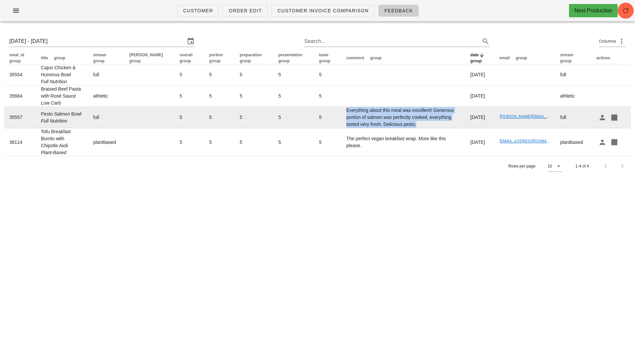 The height and width of the screenshot is (364, 635). I want to click on a: Order Edit, so click(245, 10).